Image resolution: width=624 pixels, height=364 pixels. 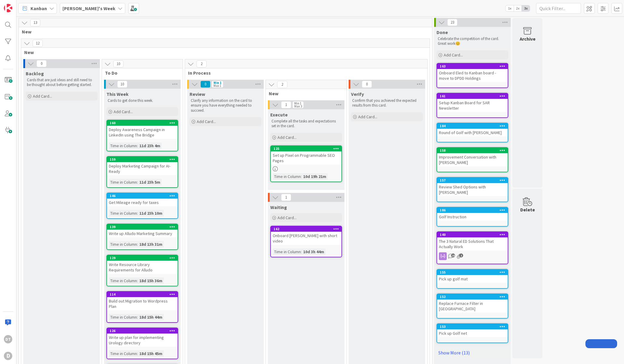 What do you see at coordinates (143, 267) in the screenshot?
I see `div: Write Resource Library Requirements for Alludo` at bounding box center [143, 267].